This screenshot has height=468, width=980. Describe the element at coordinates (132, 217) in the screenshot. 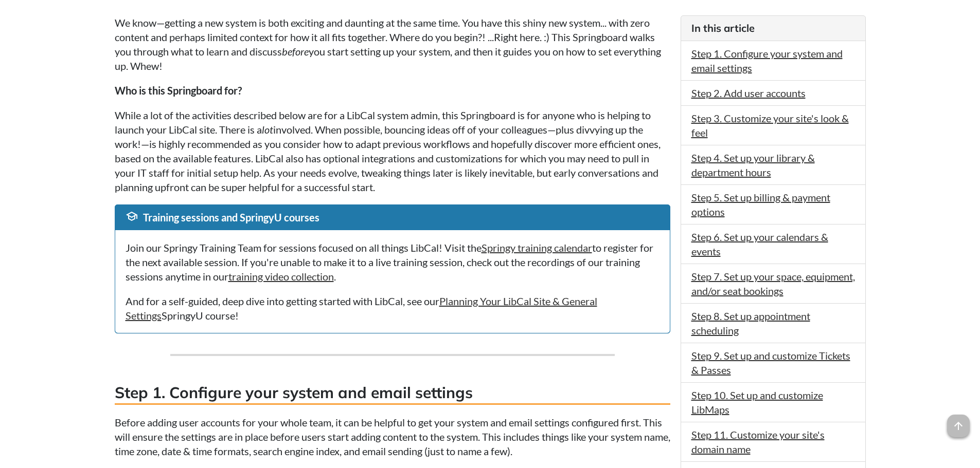

I see `span: school` at that location.